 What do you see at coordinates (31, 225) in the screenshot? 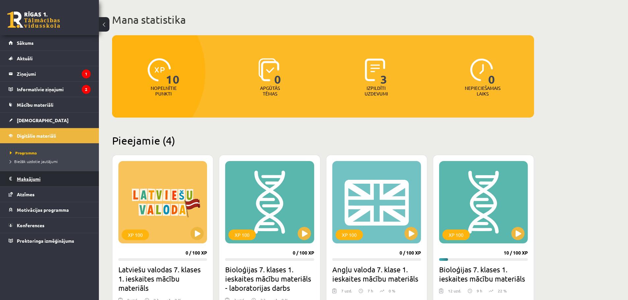
I see `span: Konferences` at bounding box center [31, 225].